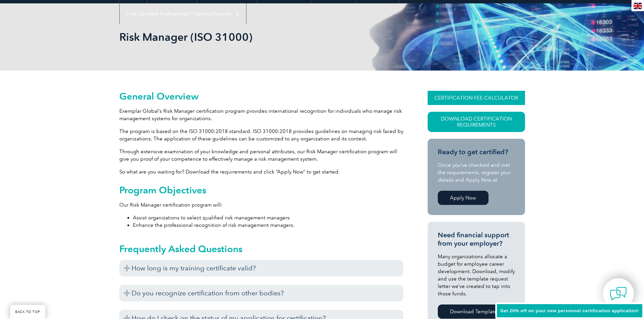 The image size is (644, 319). What do you see at coordinates (477, 122) in the screenshot?
I see `a: Download Certification Requirements` at bounding box center [477, 122].